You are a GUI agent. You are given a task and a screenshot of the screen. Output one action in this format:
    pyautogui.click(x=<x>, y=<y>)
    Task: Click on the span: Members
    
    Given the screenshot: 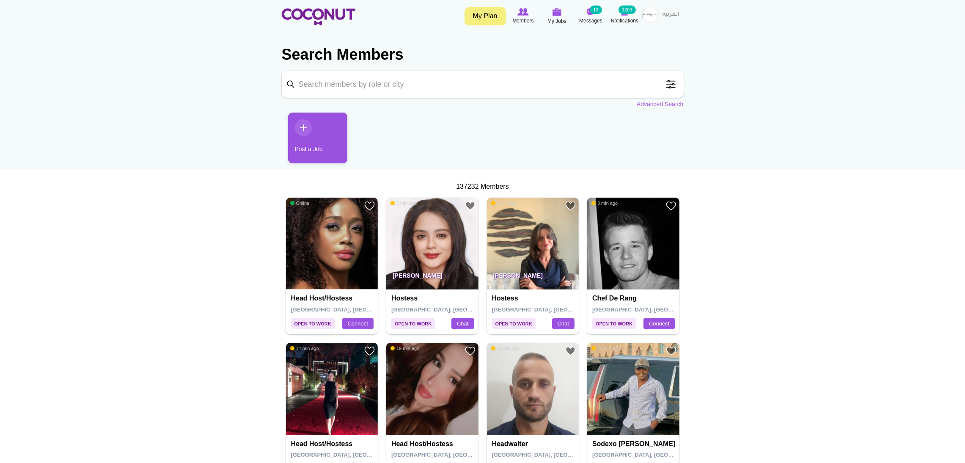 What is the action you would take?
    pyautogui.click(x=523, y=21)
    